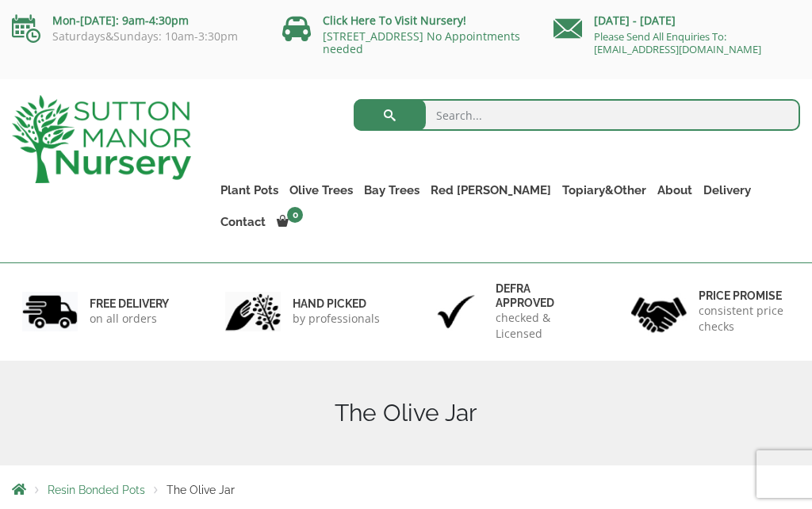  I want to click on p: by professionals, so click(336, 319).